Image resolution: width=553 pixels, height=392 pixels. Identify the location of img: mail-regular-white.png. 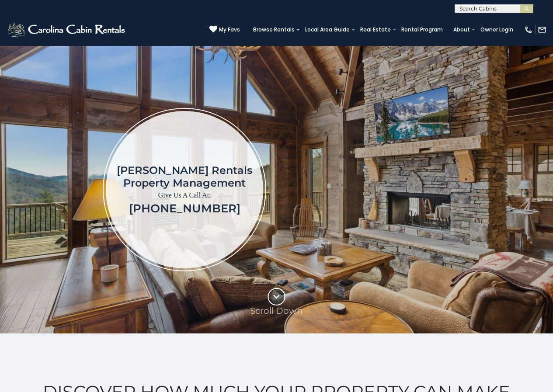
(542, 30).